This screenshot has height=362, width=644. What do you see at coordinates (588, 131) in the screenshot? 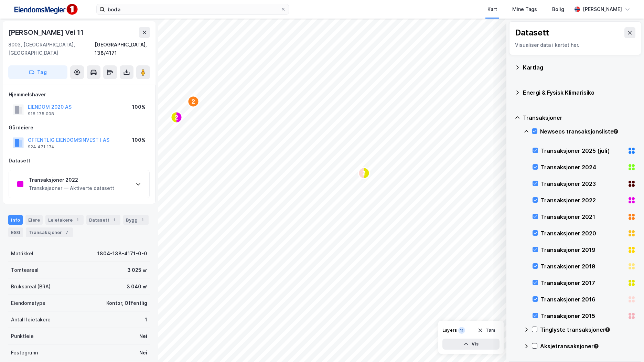
I see `div: Newsecs transaksjonsliste` at bounding box center [588, 131].